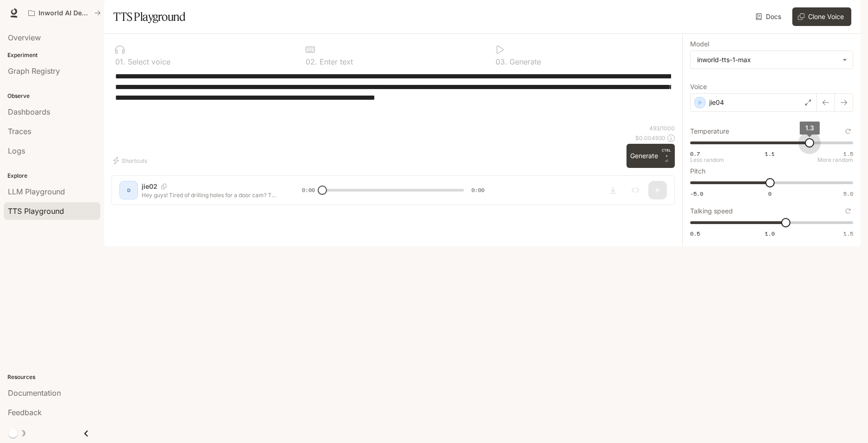 This screenshot has width=868, height=443. I want to click on p: Voice, so click(698, 87).